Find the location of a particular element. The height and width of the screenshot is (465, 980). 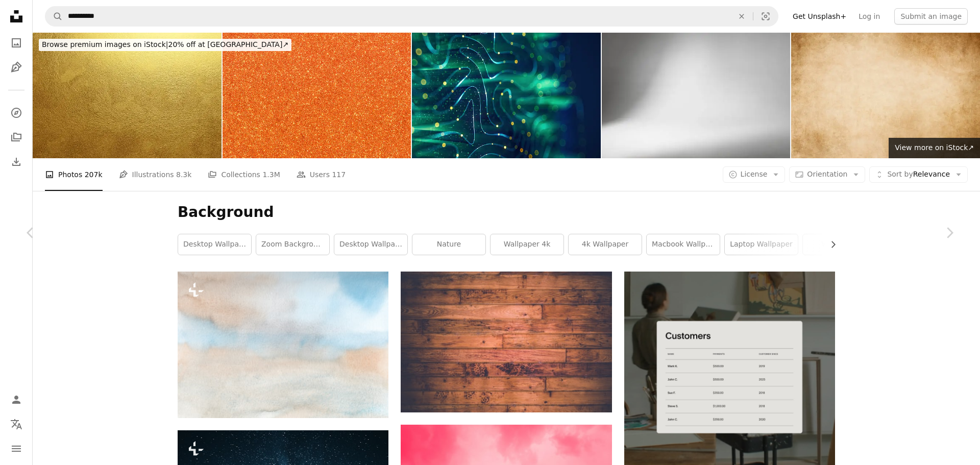

img: brown wooden board is located at coordinates (506, 342).